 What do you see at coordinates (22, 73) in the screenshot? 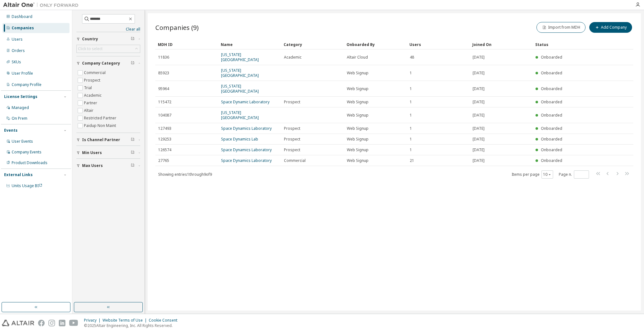
I see `div: User Profile` at bounding box center [22, 73].